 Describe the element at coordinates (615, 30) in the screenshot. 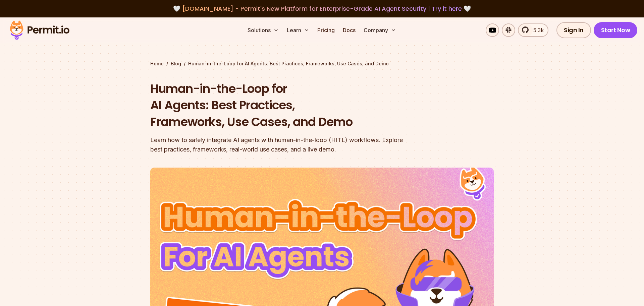

I see `a: Start Now` at that location.